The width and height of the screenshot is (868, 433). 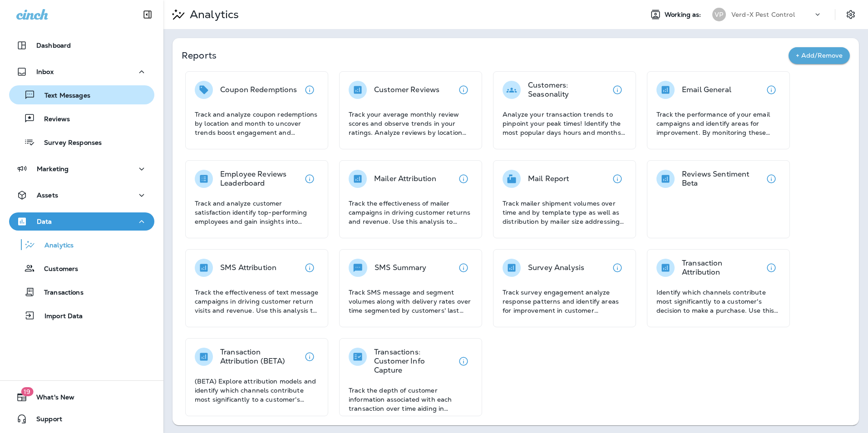 What do you see at coordinates (82, 419) in the screenshot?
I see `button: Support` at bounding box center [82, 419].